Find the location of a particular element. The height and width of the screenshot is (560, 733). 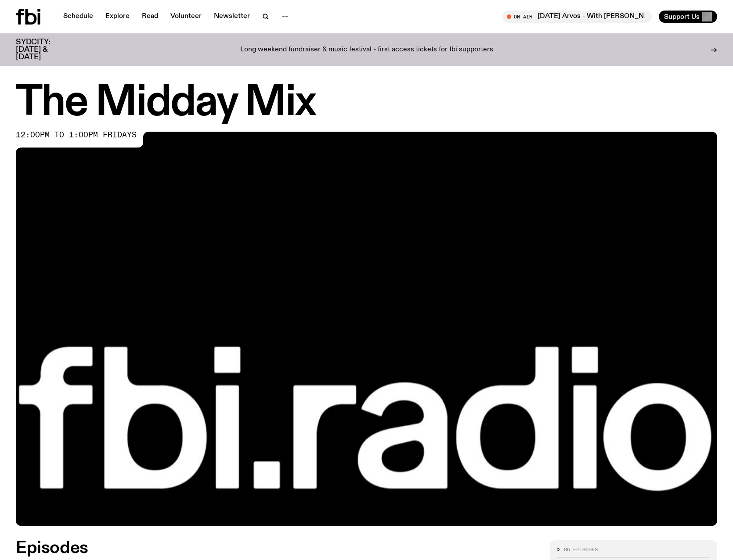

span: 86 episodes is located at coordinates (581, 550).